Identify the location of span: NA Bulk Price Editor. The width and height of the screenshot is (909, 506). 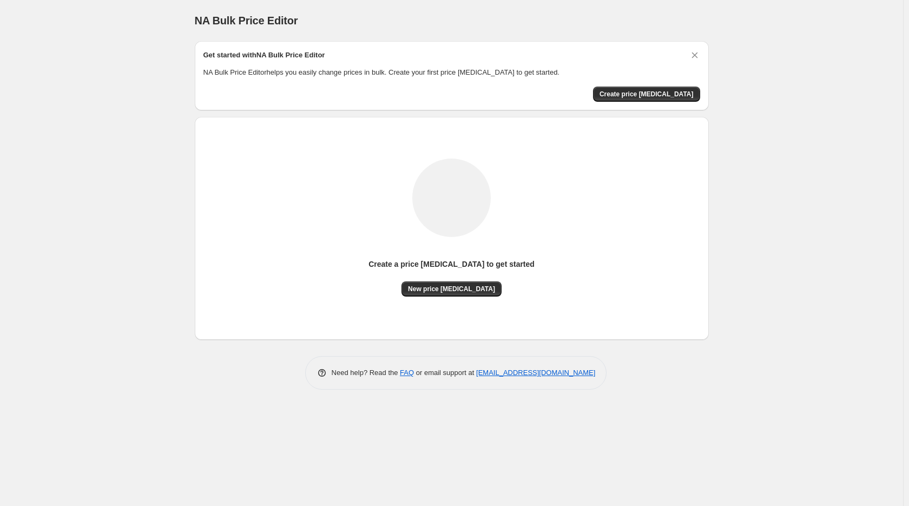
(246, 21).